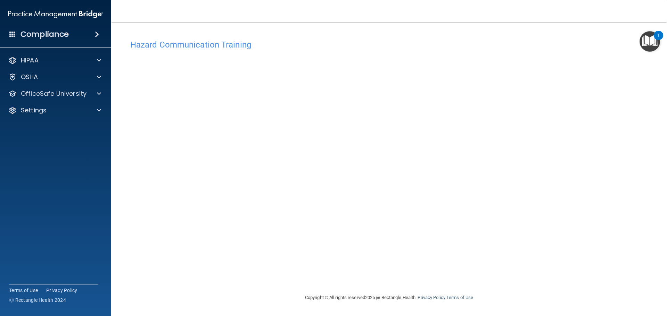 Image resolution: width=667 pixels, height=316 pixels. I want to click on p: HIPAA, so click(30, 60).